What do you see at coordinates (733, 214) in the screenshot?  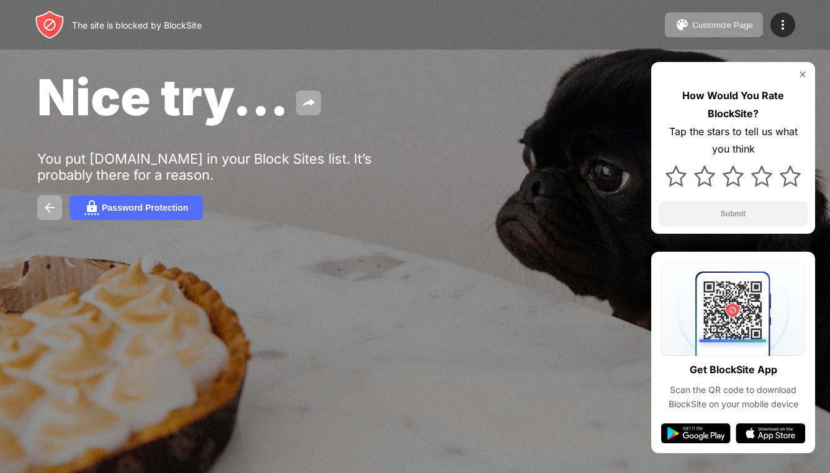 I see `button: Submit` at bounding box center [733, 214].